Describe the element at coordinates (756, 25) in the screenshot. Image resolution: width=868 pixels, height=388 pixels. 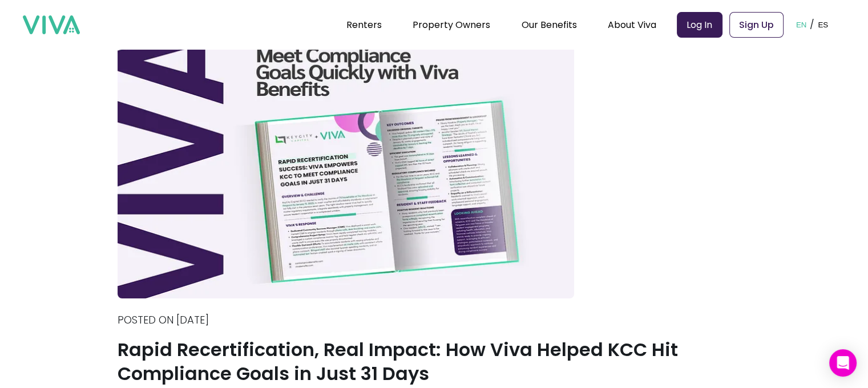
I see `a: Sign Up` at that location.